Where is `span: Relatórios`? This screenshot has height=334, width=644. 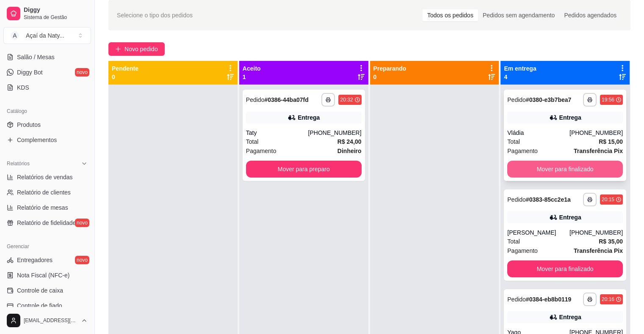
span: Relatórios is located at coordinates (18, 164).